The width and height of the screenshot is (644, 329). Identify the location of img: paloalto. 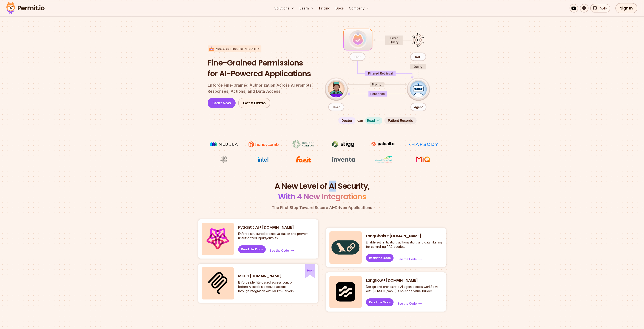
(383, 144).